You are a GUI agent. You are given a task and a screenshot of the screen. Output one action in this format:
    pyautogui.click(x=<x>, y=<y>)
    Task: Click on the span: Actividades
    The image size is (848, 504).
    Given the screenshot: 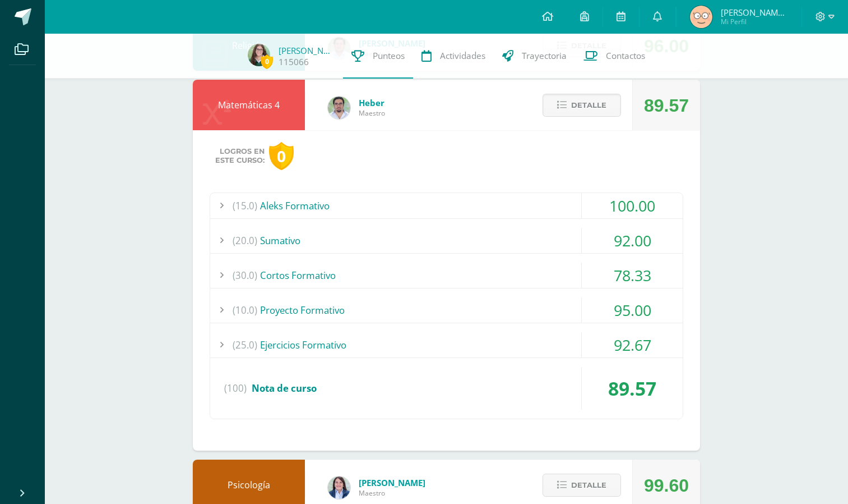 What is the action you would take?
    pyautogui.click(x=462, y=55)
    